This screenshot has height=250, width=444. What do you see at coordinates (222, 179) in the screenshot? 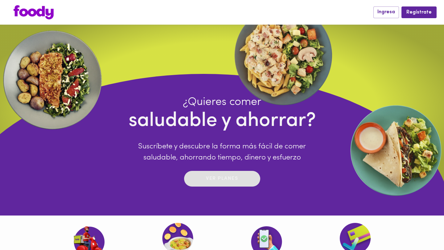
I see `button: Ver planes` at bounding box center [222, 179].